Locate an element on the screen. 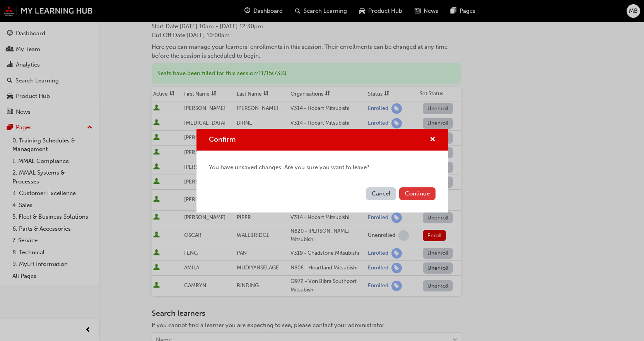  button: Continue is located at coordinates (417, 193).